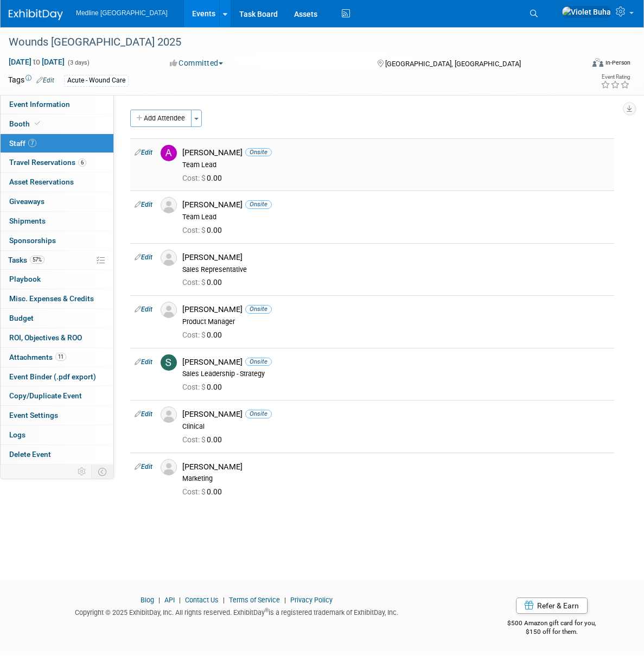  Describe the element at coordinates (197, 63) in the screenshot. I see `button: Committed` at that location.